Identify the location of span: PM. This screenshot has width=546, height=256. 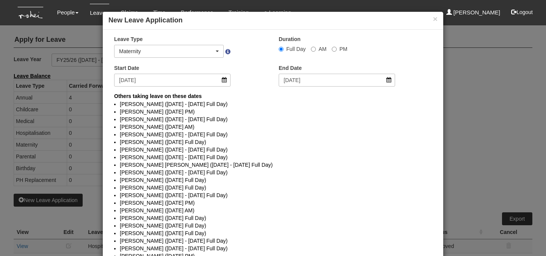
(343, 49).